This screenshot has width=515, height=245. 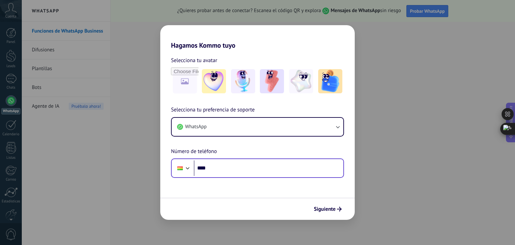 I want to click on span: Siguiente, so click(x=325, y=209).